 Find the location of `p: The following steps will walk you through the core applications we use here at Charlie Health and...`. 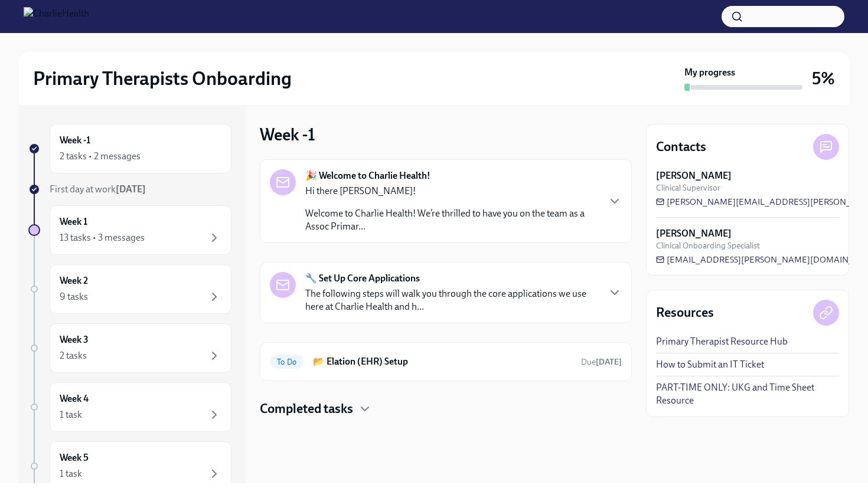

p: The following steps will walk you through the core applications we use here at Charlie Health and... is located at coordinates (452, 300).